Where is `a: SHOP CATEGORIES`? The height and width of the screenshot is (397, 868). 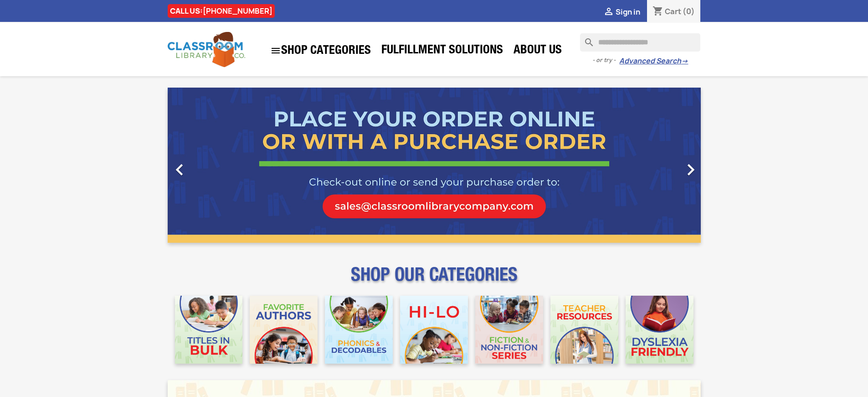 a: SHOP CATEGORIES is located at coordinates (321, 51).